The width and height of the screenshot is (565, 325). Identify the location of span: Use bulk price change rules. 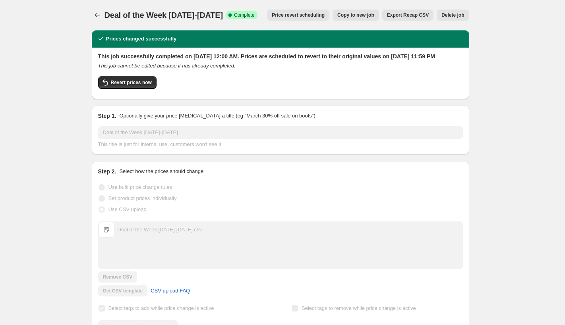
(140, 187).